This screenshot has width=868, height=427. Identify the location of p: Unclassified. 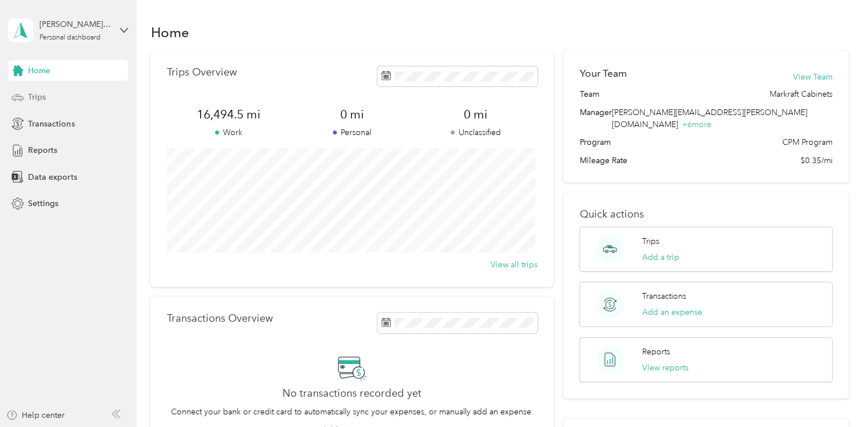
(476, 132).